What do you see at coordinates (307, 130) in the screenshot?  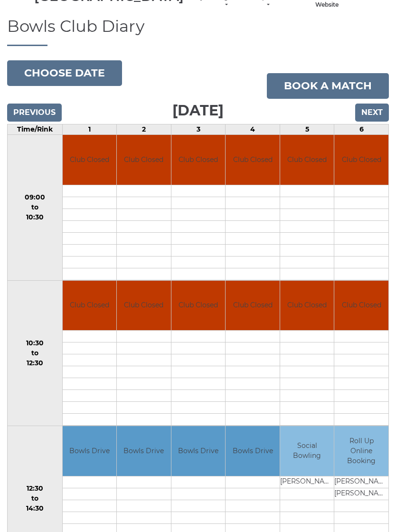 I see `td: 5` at bounding box center [307, 130].